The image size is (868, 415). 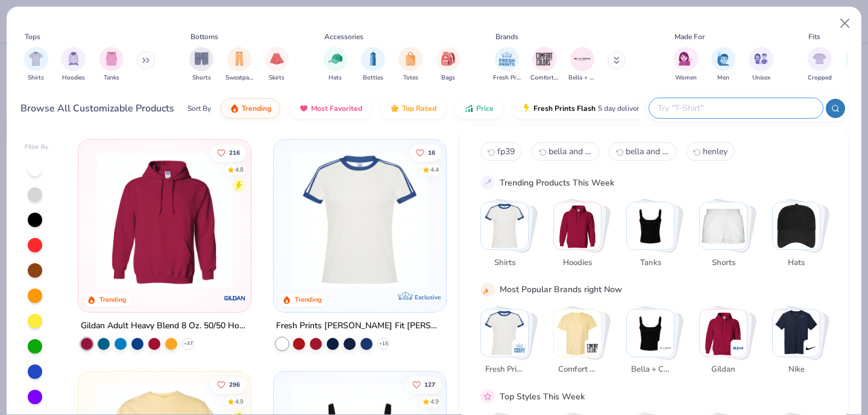 What do you see at coordinates (188, 344) in the screenshot?
I see `span: + 37` at bounding box center [188, 344].